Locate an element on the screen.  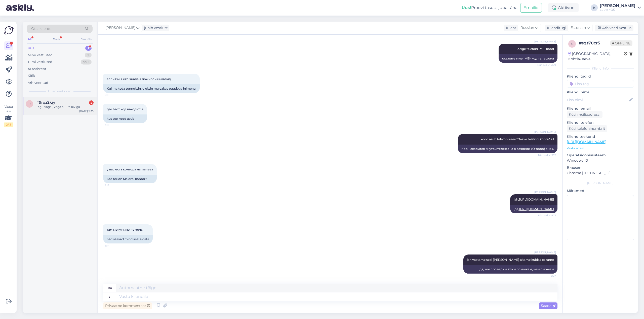
span: jah, is located at coordinates (534, 199).